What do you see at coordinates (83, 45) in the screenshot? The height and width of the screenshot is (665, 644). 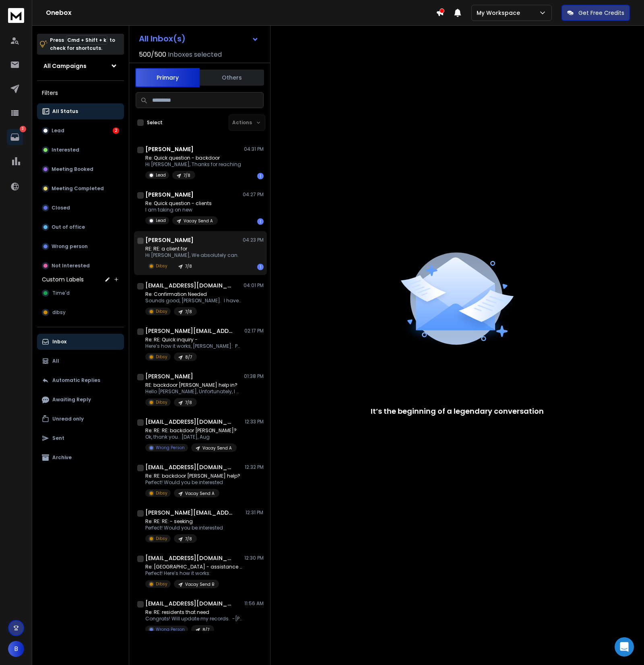 I see `p: Press to check for shortcuts.` at bounding box center [83, 45].